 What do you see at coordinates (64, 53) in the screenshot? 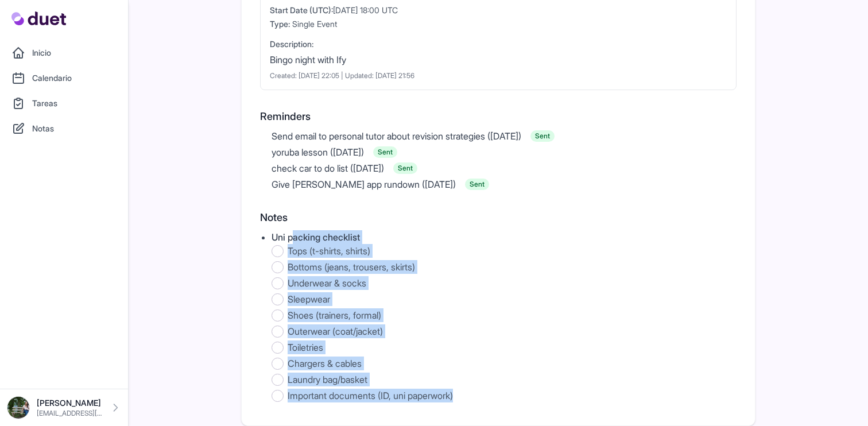
I see `a: Inicio` at bounding box center [64, 53].